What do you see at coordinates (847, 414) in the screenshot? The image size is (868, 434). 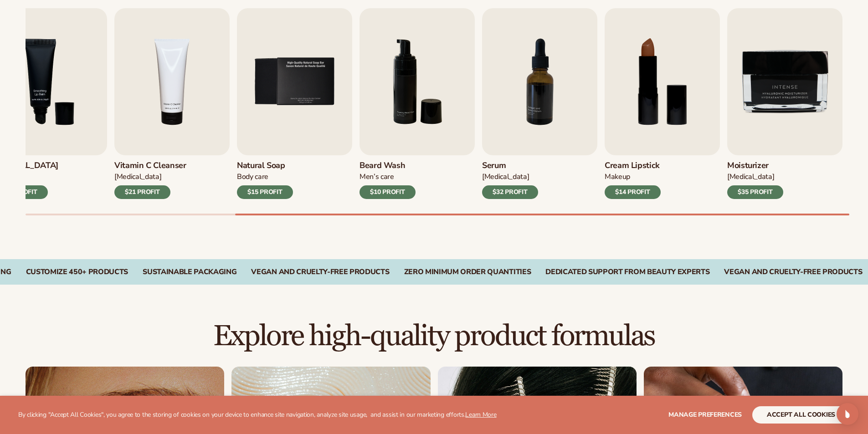 I see `div: Open Intercom Messenger` at bounding box center [847, 414].